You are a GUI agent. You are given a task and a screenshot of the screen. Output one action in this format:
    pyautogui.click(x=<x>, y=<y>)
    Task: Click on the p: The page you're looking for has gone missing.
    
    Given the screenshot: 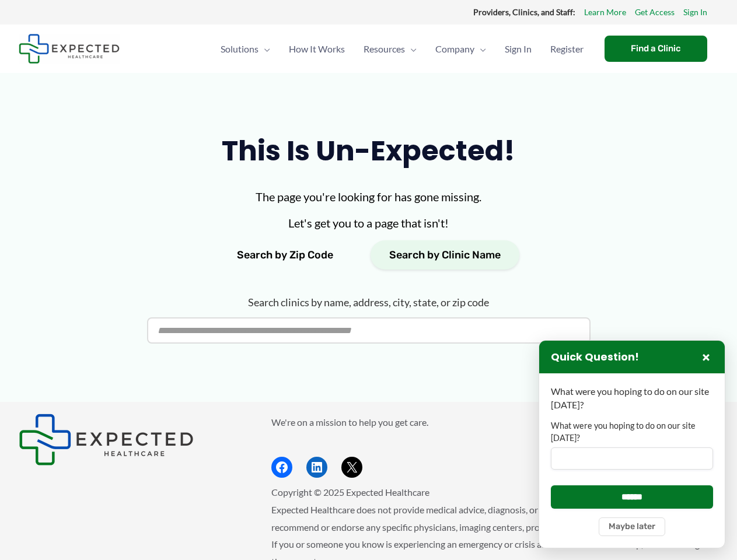 What is the action you would take?
    pyautogui.click(x=369, y=197)
    